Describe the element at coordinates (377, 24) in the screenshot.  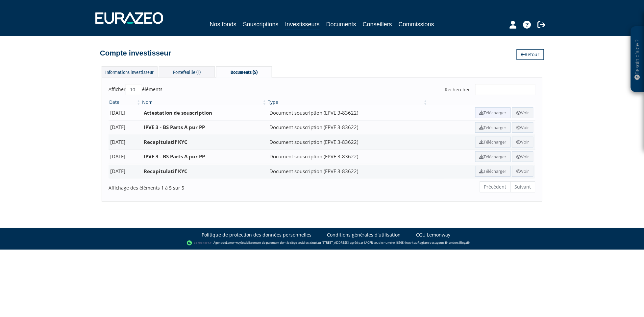
I see `a: Conseillers` at that location.